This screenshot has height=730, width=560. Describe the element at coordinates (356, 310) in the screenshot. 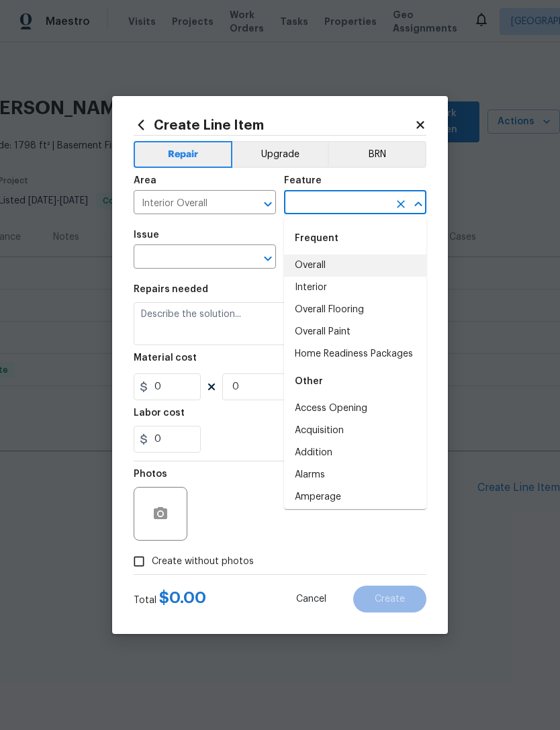

I see `li: Overall Flooring` at that location.